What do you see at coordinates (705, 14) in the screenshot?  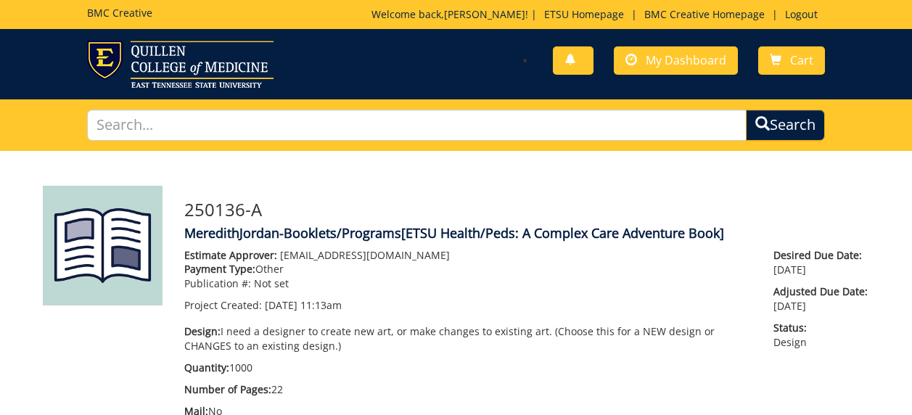 I see `a: BMC Creative Homepage` at bounding box center [705, 14].